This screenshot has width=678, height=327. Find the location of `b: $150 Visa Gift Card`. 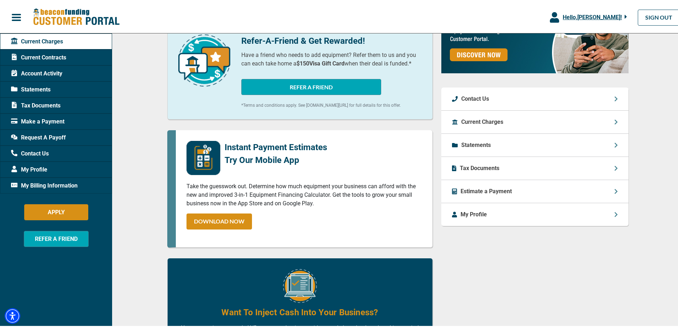

b: $150 Visa Gift Card is located at coordinates (320, 62).